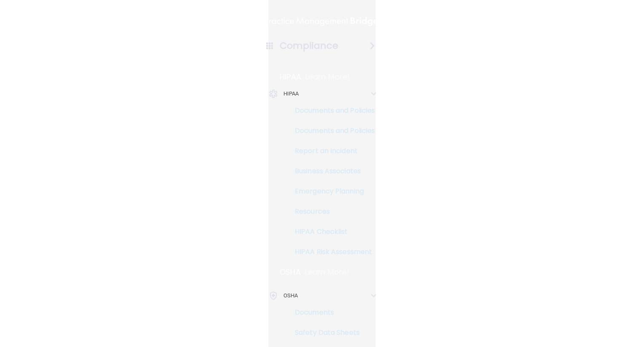 This screenshot has height=347, width=644. What do you see at coordinates (326, 212) in the screenshot?
I see `a: Resources` at bounding box center [326, 212].